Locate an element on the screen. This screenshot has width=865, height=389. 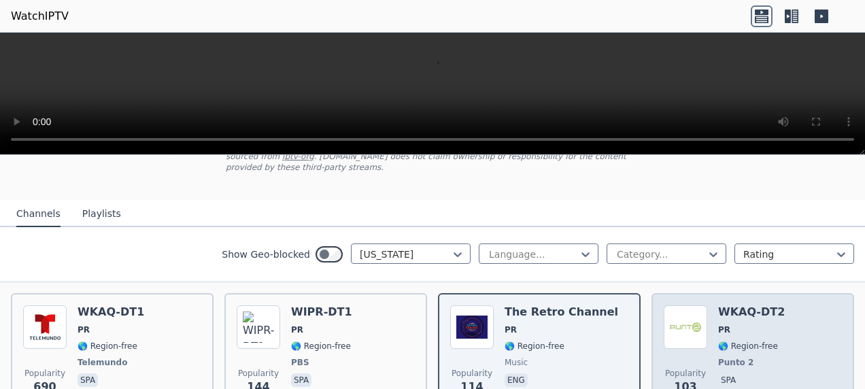
a: WatchIPTV is located at coordinates (39, 16).